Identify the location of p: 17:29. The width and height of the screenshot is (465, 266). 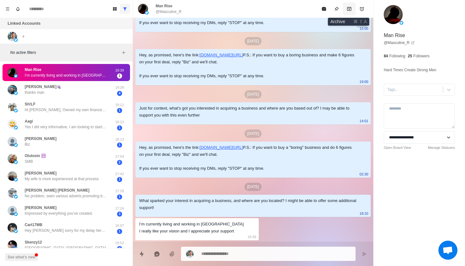
(120, 191).